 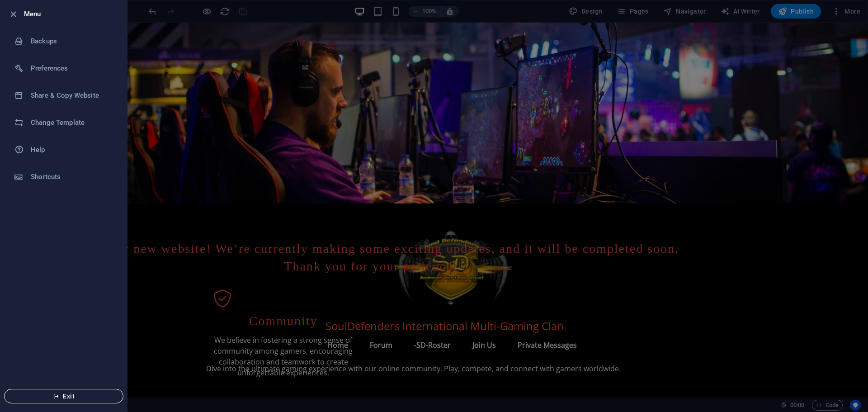 What do you see at coordinates (73, 95) in the screenshot?
I see `h6: Share & Copy Website` at bounding box center [73, 95].